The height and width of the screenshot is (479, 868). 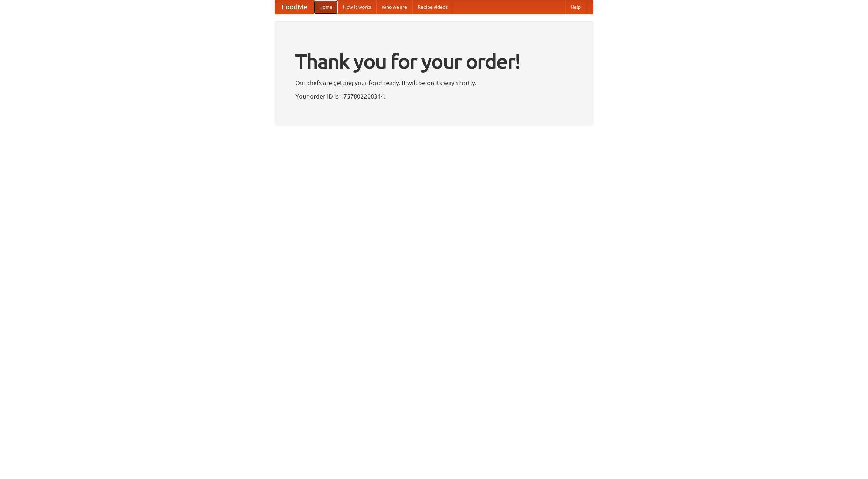 What do you see at coordinates (357, 7) in the screenshot?
I see `a: How it works` at bounding box center [357, 7].